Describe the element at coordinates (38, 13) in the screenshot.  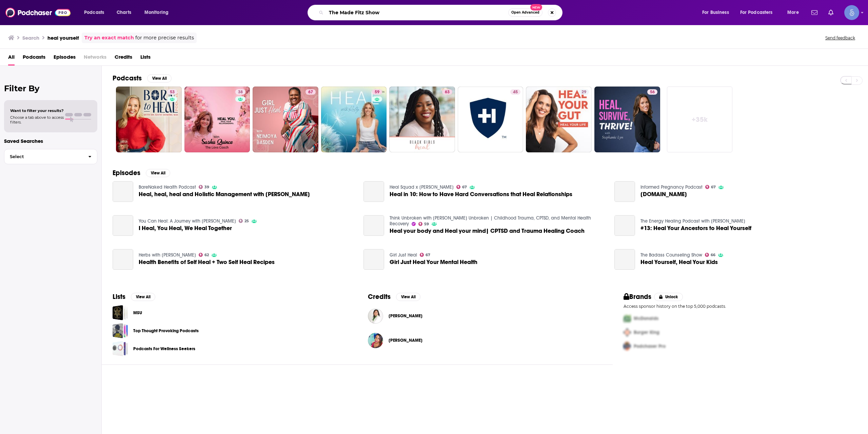
I see `a: Podchaser - Follow, Share and Rate Podcasts` at that location.